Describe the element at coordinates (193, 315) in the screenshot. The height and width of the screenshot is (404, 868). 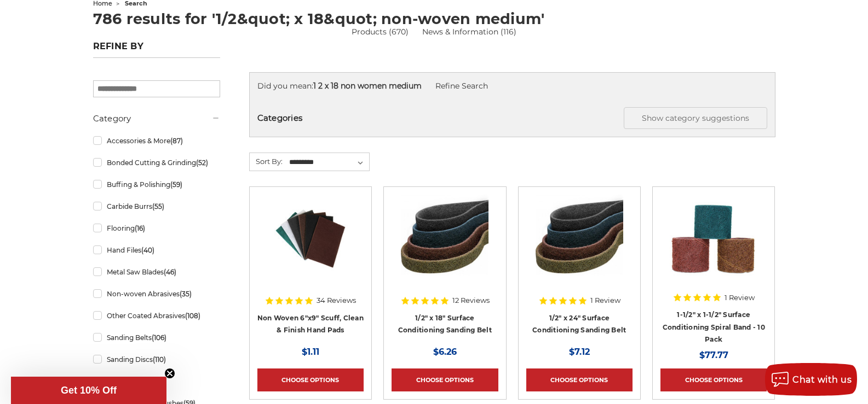
I see `span: (108)` at that location.